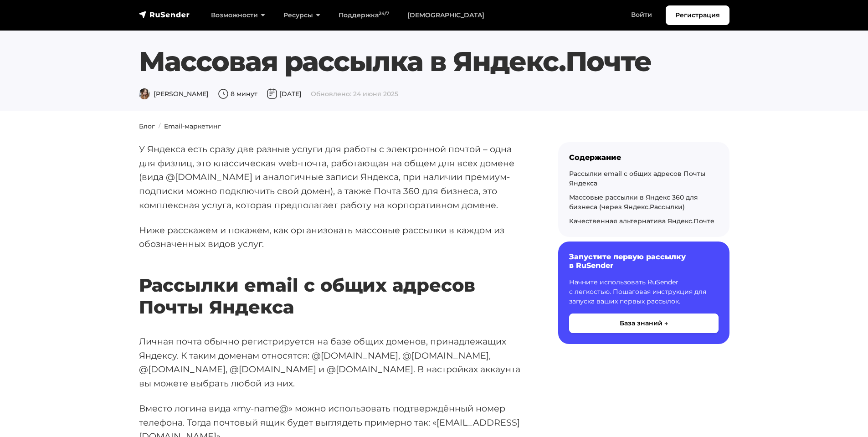 This screenshot has width=868, height=437. Describe the element at coordinates (637, 178) in the screenshot. I see `a: Рассылки email с общих адресов Почты Яндекса` at that location.